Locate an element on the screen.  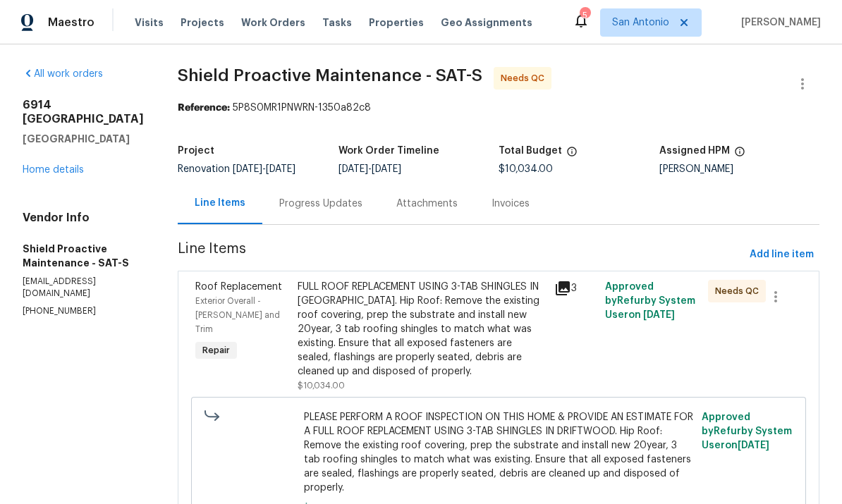
span: Shield Proactive Maintenance - SAT-S is located at coordinates (330, 75).